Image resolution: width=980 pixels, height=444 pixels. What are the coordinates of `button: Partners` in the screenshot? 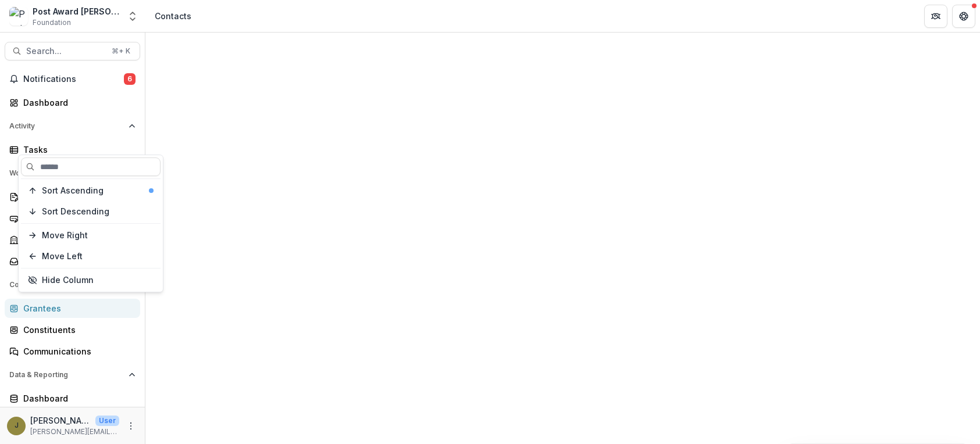 It's located at (936, 16).